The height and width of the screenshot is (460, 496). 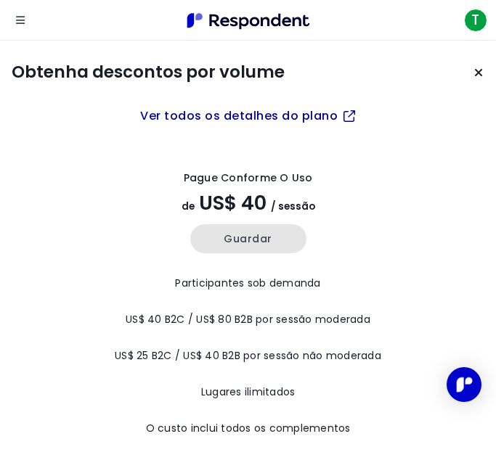 What do you see at coordinates (248, 392) in the screenshot?
I see `dd: Lugares ilimitados` at bounding box center [248, 392].